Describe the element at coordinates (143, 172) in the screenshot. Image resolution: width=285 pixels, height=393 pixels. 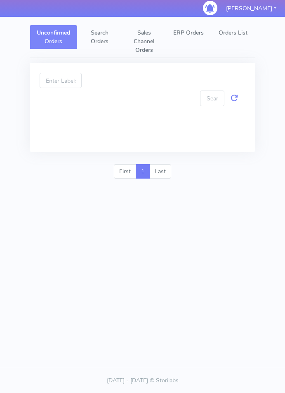
I see `a: 1` at that location.